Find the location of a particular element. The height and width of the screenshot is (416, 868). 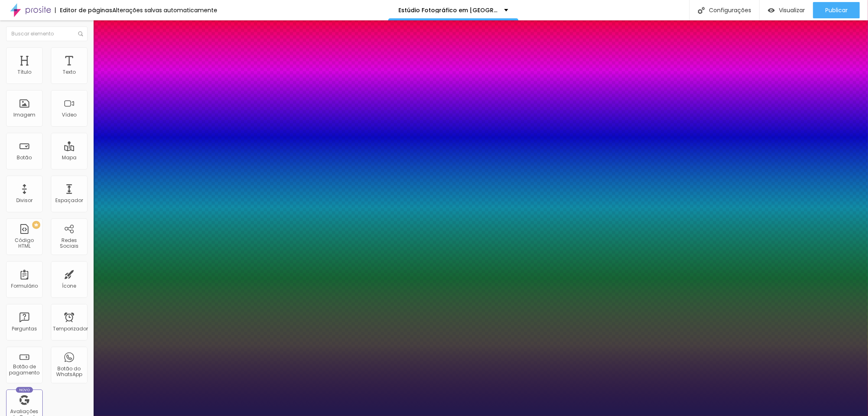

img: view-1.svg is located at coordinates (772, 10).